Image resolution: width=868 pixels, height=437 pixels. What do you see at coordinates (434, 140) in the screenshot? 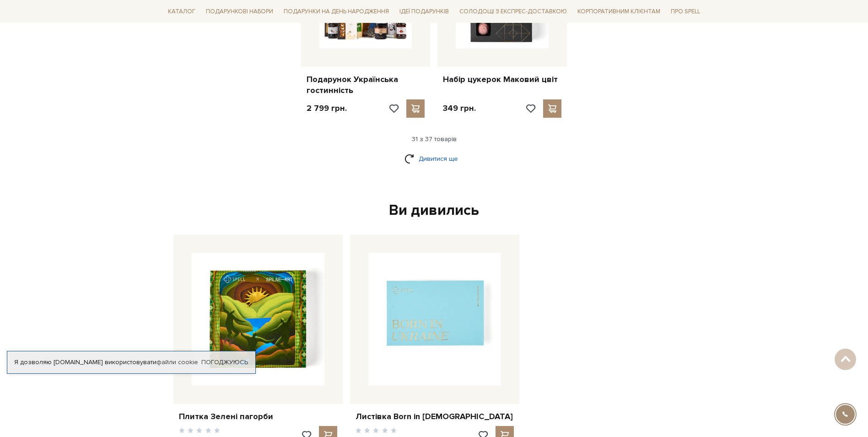
I see `div: 31 з 37 товарів` at bounding box center [434, 140].